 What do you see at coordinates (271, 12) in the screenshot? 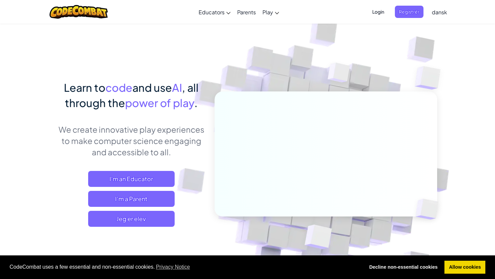
I see `a: Play` at bounding box center [271, 12].